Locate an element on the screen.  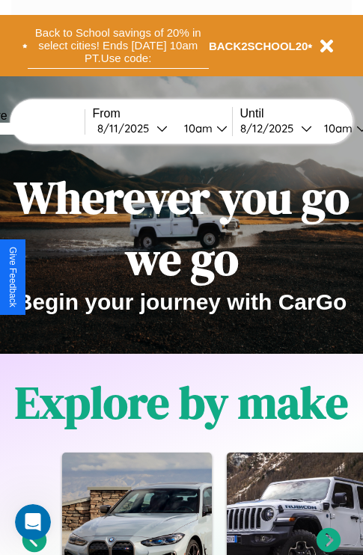
div: 8 / 12 / 2025 is located at coordinates (270, 128).